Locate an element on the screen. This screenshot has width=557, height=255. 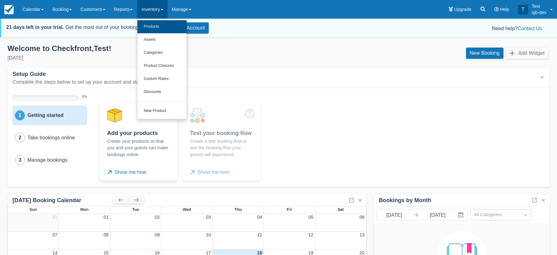
a: 11 is located at coordinates (260, 235).